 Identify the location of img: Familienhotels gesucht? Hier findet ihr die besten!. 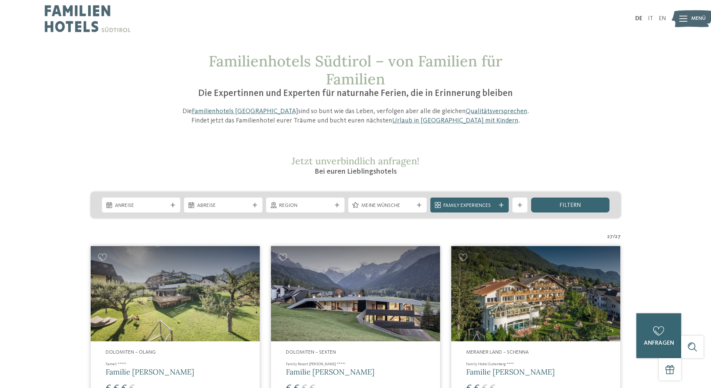
(175, 293).